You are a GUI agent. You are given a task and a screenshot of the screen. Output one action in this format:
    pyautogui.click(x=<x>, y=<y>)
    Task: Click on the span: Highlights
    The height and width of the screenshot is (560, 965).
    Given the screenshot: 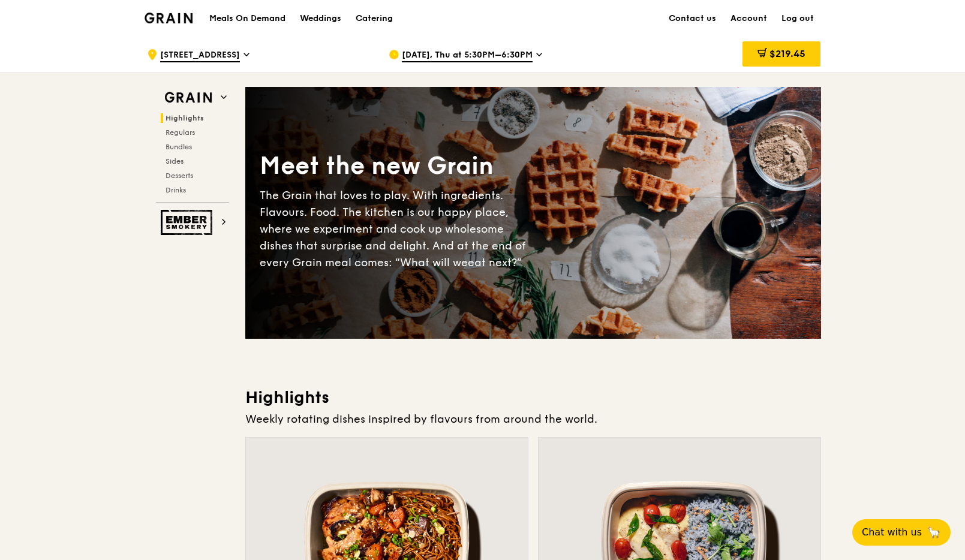 What is the action you would take?
    pyautogui.click(x=184, y=118)
    